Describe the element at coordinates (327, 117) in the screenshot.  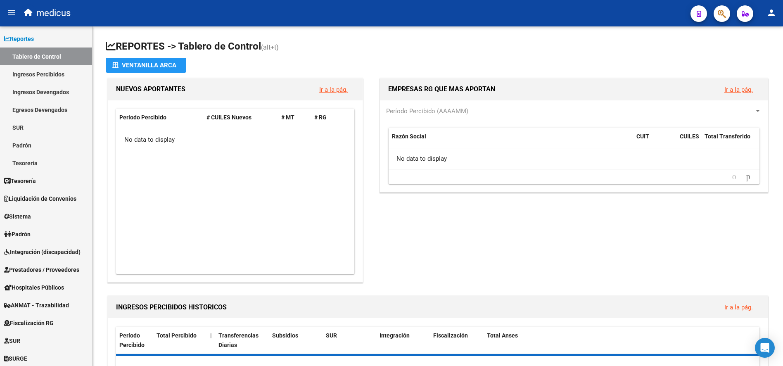
I see `datatable-header-cell: # RG` at that location.